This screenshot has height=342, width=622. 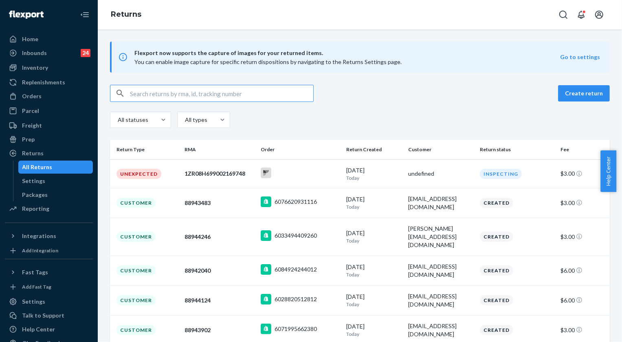 I want to click on button: Go to settings, so click(x=580, y=57).